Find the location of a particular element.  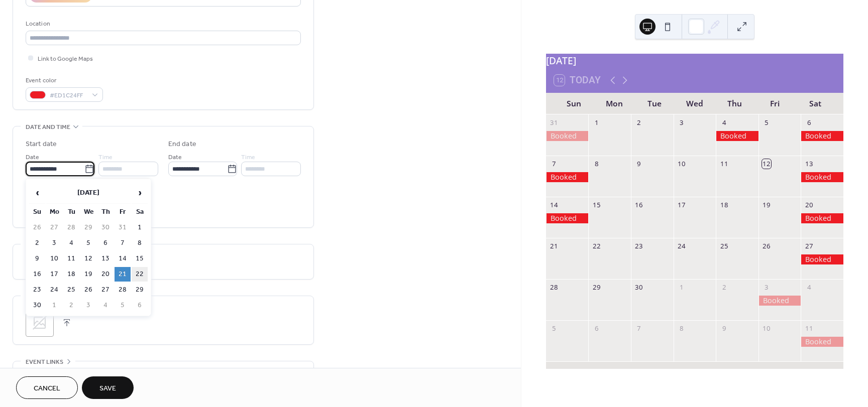

span: Event links is located at coordinates (44, 362).